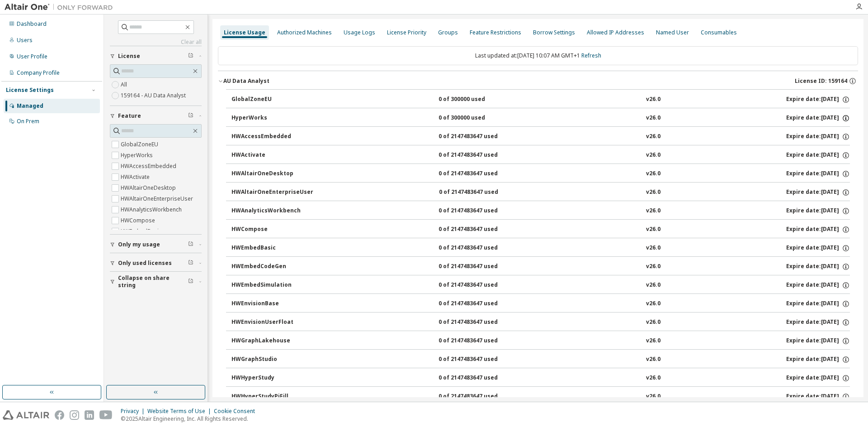 The width and height of the screenshot is (868, 428). What do you see at coordinates (134, 411) in the screenshot?
I see `div: Privacy` at bounding box center [134, 411].